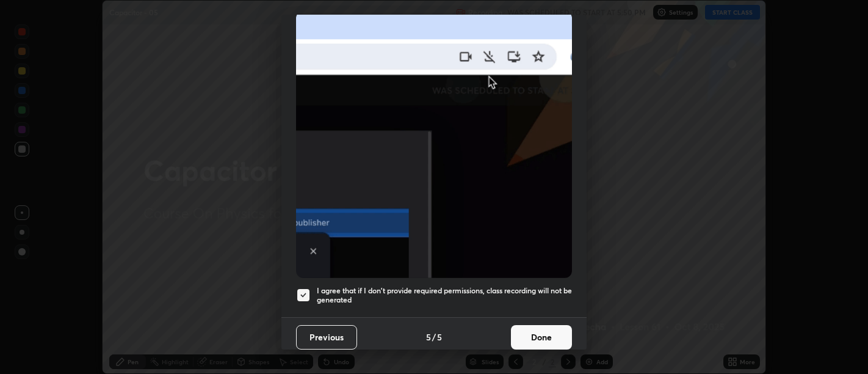 The image size is (868, 374). Describe the element at coordinates (542, 337) in the screenshot. I see `button: Done` at that location.